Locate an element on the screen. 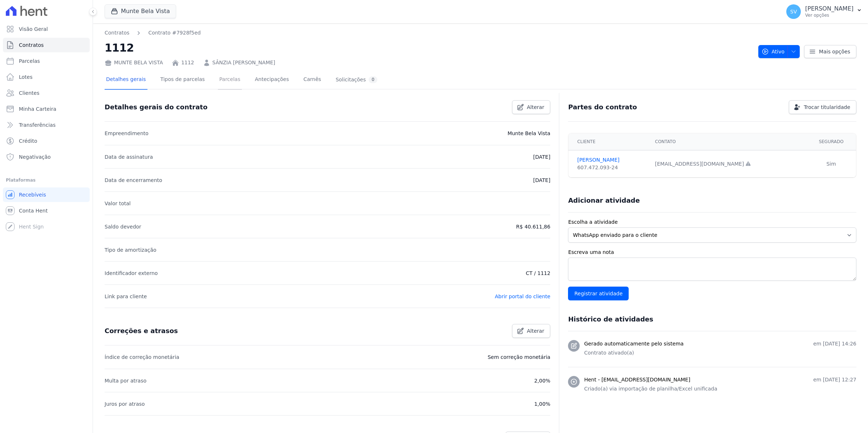  p: Data de encerramento is located at coordinates (133, 180).